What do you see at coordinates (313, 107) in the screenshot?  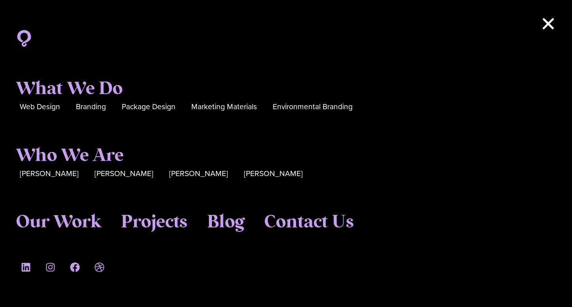 I see `span: Environmental Branding` at bounding box center [313, 107].